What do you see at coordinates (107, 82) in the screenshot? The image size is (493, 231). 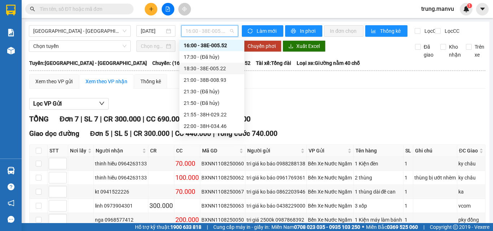 I see `div: Xem theo VP nhận` at bounding box center [107, 82].